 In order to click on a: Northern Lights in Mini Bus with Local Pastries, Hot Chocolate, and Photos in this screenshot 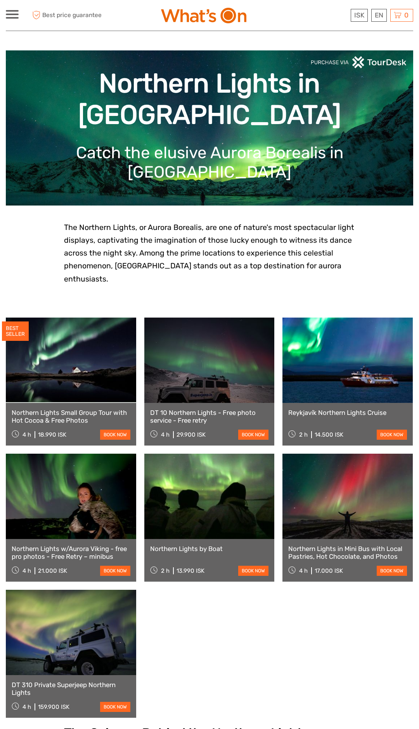, I will do `click(347, 552)`.